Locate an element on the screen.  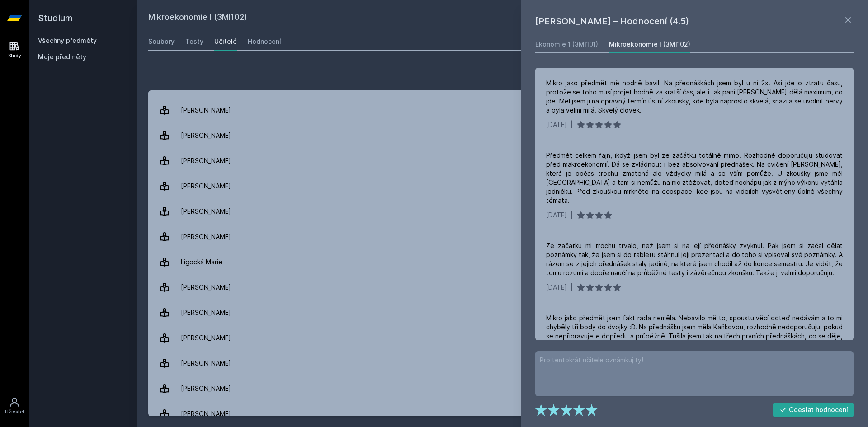
a: Hodnocení is located at coordinates (264, 41).